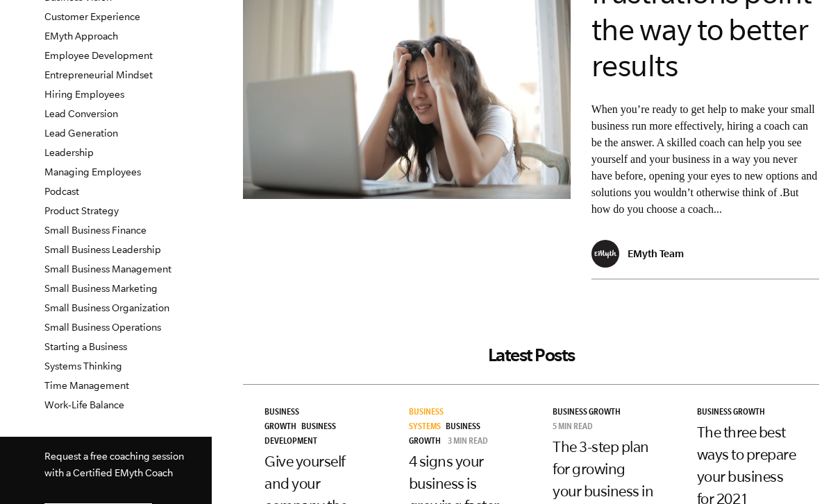 The image size is (840, 504). Describe the element at coordinates (81, 36) in the screenshot. I see `a: EMyth Approach` at that location.